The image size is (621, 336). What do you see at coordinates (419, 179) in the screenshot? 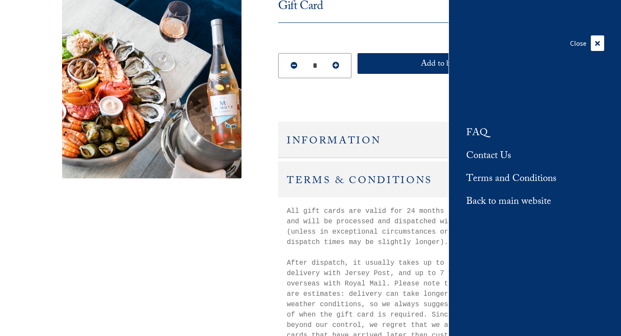
I see `h2: Terms & Conditions` at bounding box center [419, 179].